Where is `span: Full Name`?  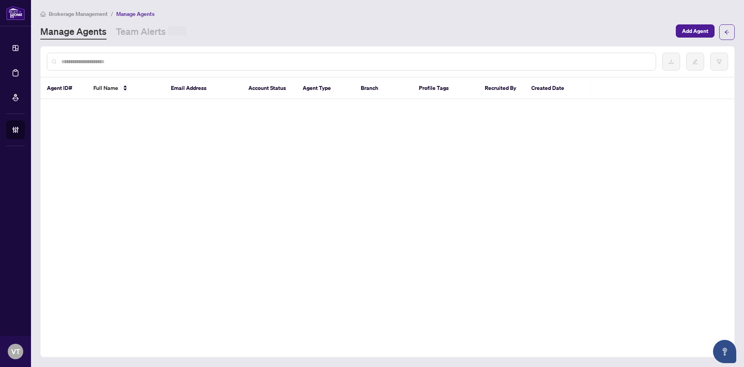
span: Full Name is located at coordinates (106, 88).